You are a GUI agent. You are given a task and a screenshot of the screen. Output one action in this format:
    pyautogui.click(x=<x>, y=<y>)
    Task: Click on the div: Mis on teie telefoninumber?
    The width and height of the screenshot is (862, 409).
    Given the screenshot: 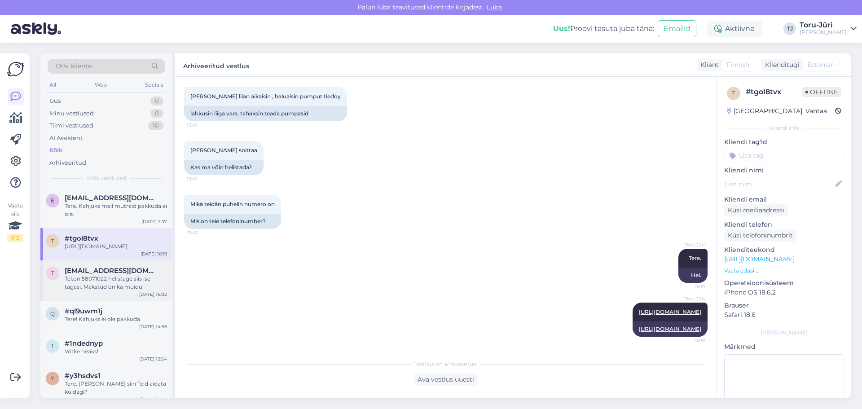 What is the action you would take?
    pyautogui.click(x=232, y=221)
    